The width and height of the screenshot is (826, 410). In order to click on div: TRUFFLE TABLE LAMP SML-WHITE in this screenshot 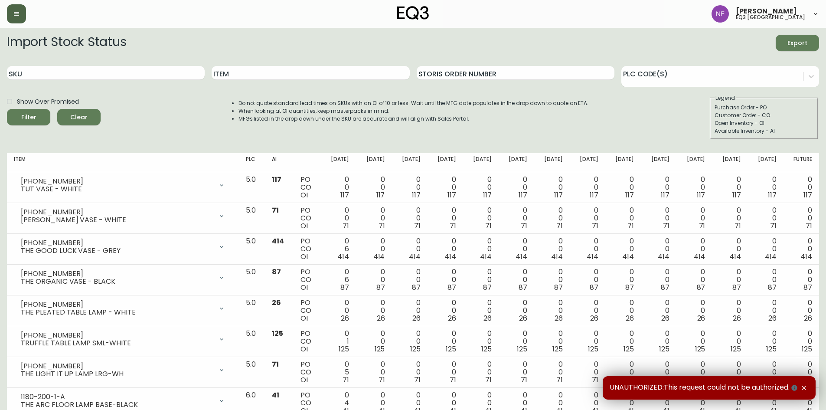, I will do `click(117, 343)`.